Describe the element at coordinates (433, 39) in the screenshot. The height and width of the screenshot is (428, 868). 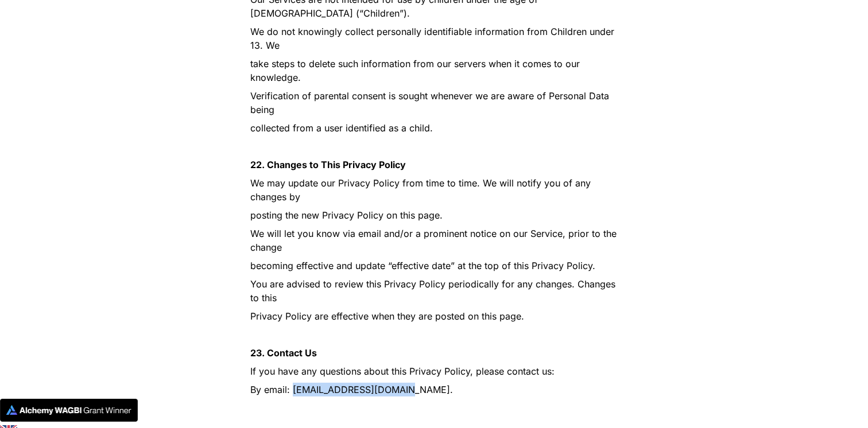
I see `span: We do not knowingly collect personally identifiable information from Children under 13. We` at that location.